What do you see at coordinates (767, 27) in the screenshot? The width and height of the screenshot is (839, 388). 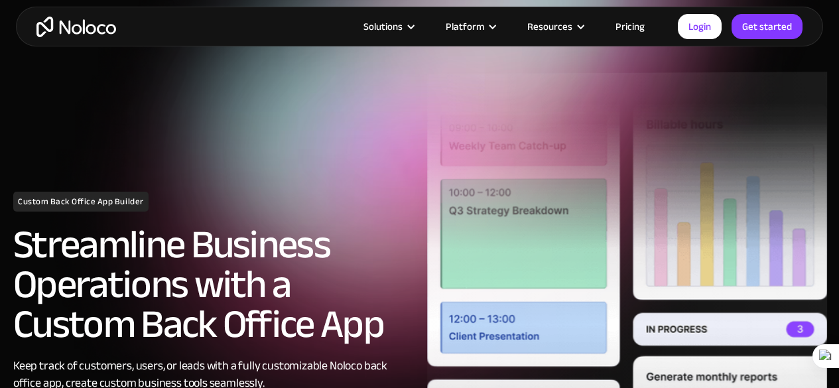 I see `a: Get started` at bounding box center [767, 27].